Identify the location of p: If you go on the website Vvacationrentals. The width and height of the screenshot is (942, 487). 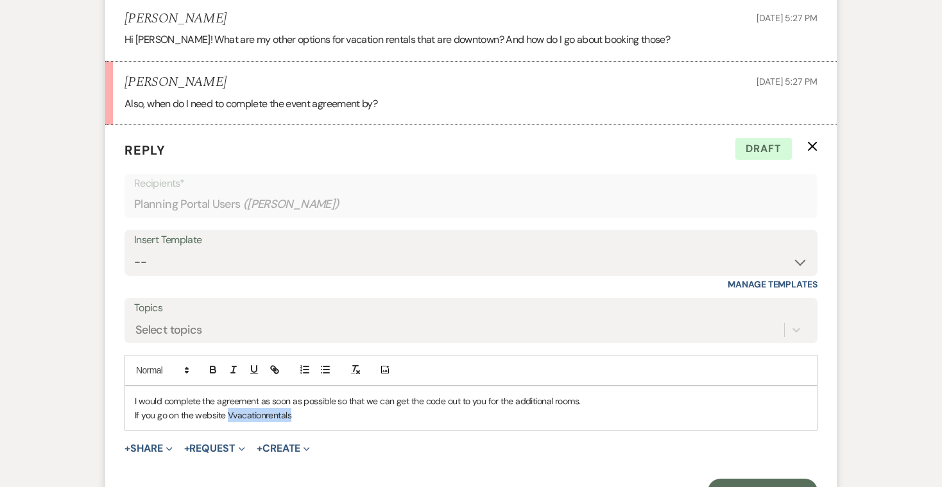
(471, 415).